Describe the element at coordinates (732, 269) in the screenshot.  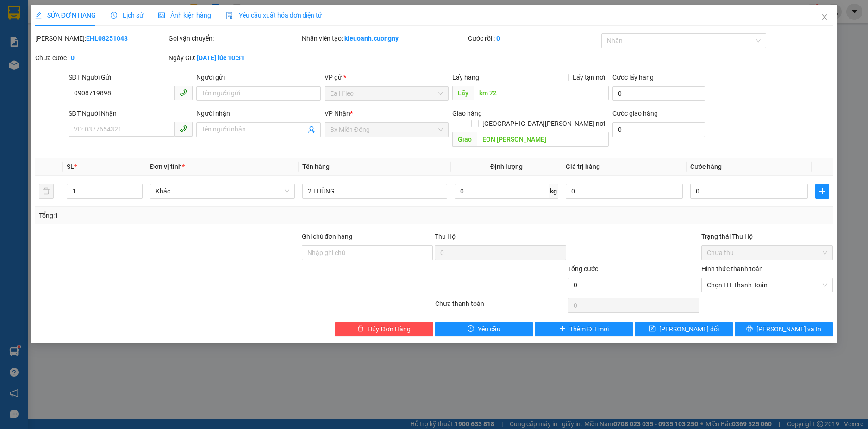
I see `label: Hình thức thanh toán` at that location.